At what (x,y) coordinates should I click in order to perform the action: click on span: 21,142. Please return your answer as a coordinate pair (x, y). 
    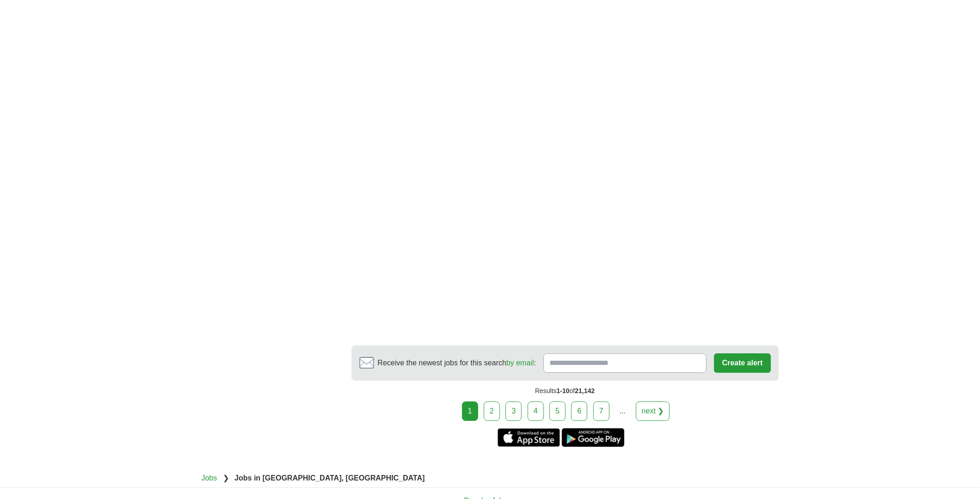
    Looking at the image, I should click on (585, 391).